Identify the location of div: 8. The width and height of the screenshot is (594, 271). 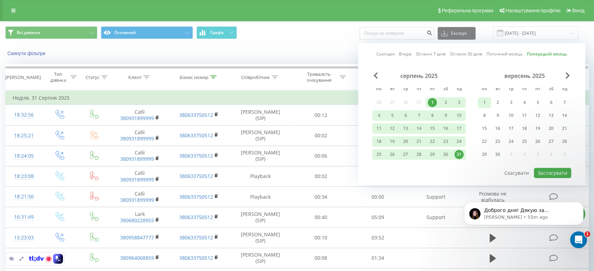
(432, 116).